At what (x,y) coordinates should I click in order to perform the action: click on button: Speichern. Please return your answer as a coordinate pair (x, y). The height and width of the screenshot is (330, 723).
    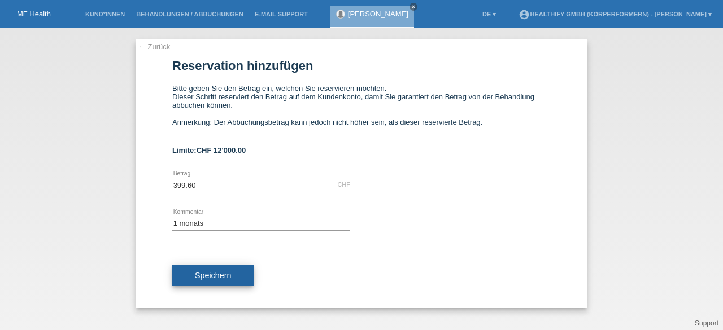
    Looking at the image, I should click on (213, 276).